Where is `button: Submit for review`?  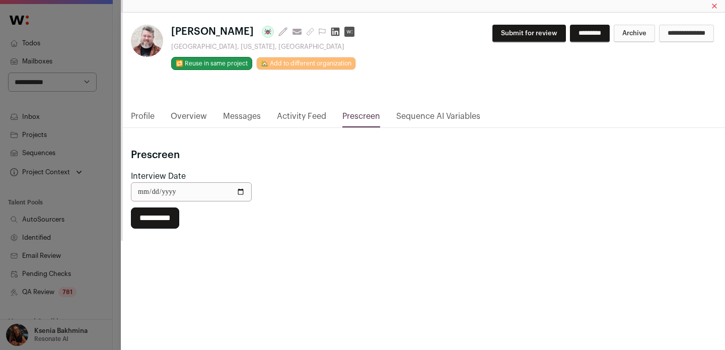 button: Submit for review is located at coordinates (529, 33).